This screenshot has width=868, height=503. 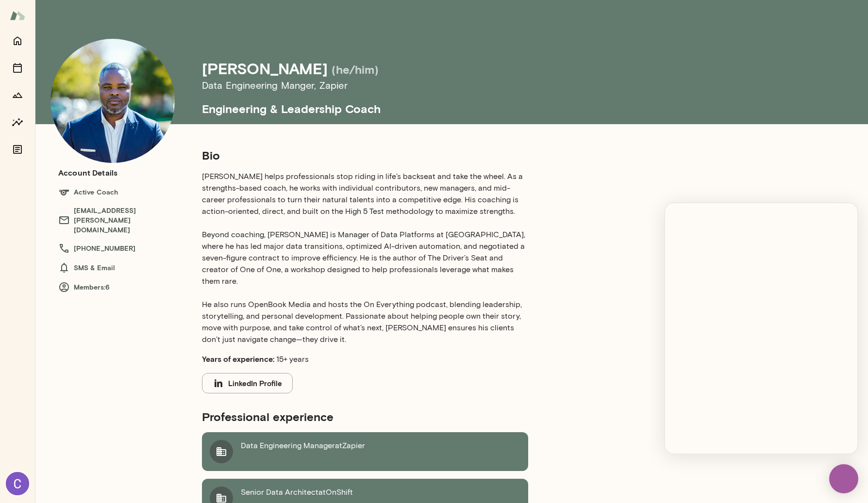 I want to click on img: Mento, so click(x=18, y=16).